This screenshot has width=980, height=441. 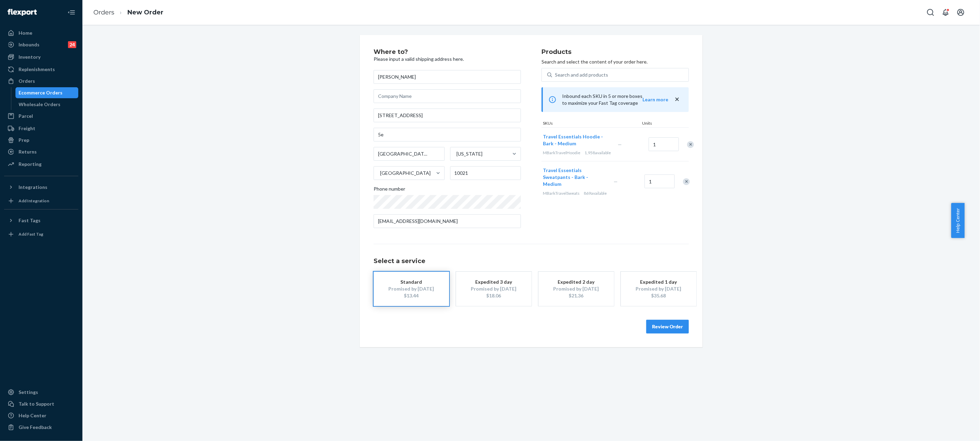 I want to click on div: Home, so click(x=25, y=33).